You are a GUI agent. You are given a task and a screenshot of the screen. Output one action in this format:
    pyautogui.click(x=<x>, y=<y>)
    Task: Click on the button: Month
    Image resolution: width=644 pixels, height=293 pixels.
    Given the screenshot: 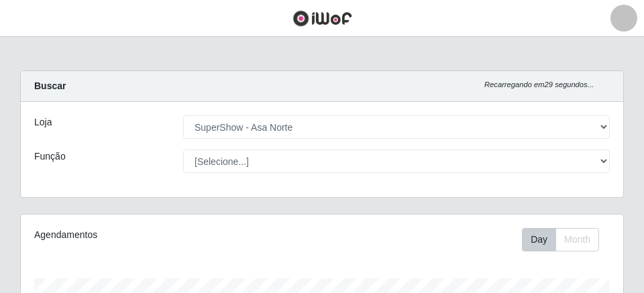 What is the action you would take?
    pyautogui.click(x=577, y=239)
    